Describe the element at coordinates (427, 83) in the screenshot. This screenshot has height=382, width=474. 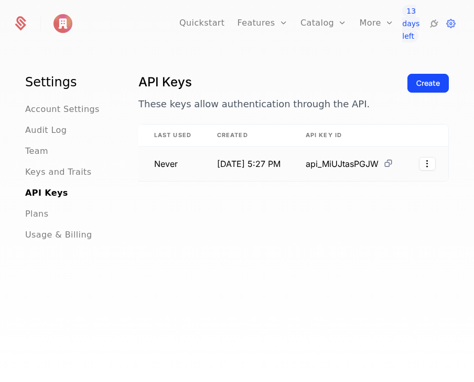
I see `div: Create` at that location.